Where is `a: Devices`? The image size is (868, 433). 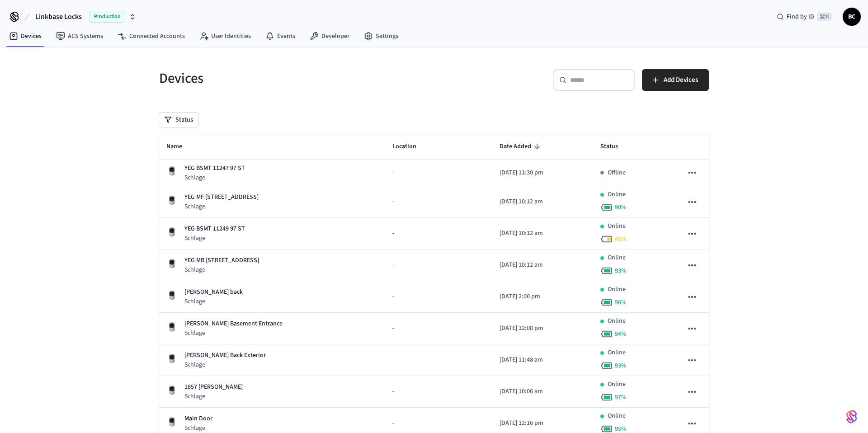 a: Devices is located at coordinates (26, 36).